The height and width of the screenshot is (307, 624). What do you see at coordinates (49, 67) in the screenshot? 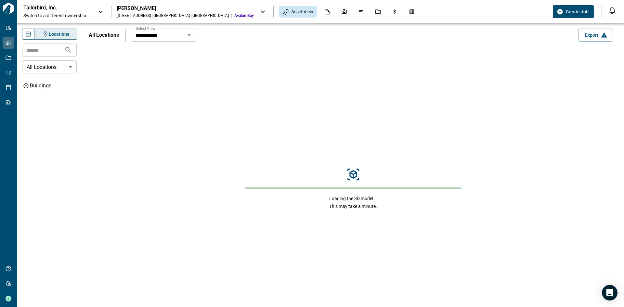
I see `div: Without label` at bounding box center [49, 67].